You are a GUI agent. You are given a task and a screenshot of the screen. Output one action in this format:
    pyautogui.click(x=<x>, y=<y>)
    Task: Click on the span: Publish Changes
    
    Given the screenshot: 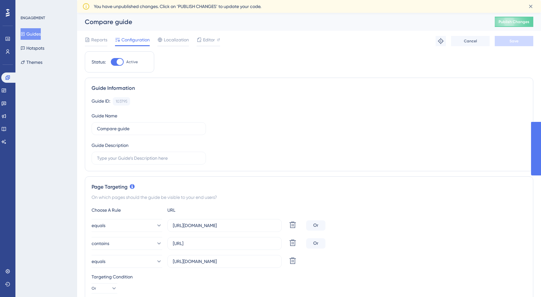 What is the action you would take?
    pyautogui.click(x=514, y=22)
    